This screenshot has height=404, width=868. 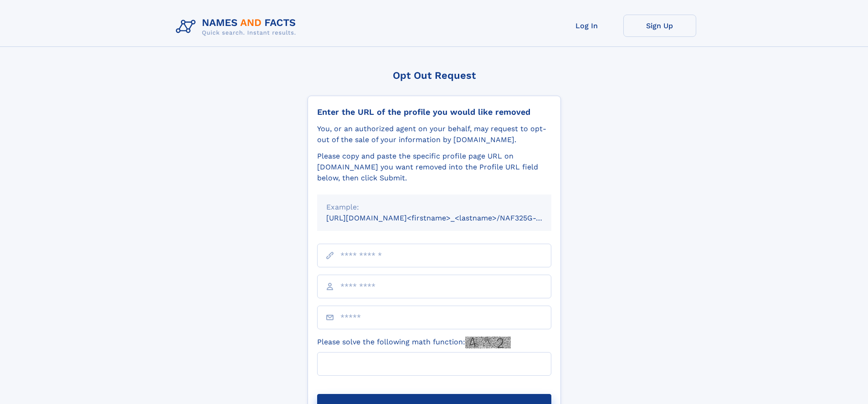 What do you see at coordinates (238, 27) in the screenshot?
I see `img: Logo Names and Facts` at bounding box center [238, 27].